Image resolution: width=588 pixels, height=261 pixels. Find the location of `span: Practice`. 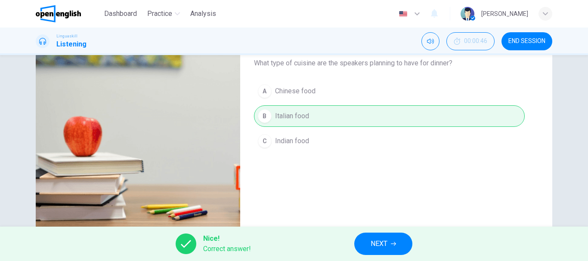

span: Practice is located at coordinates (160, 14).